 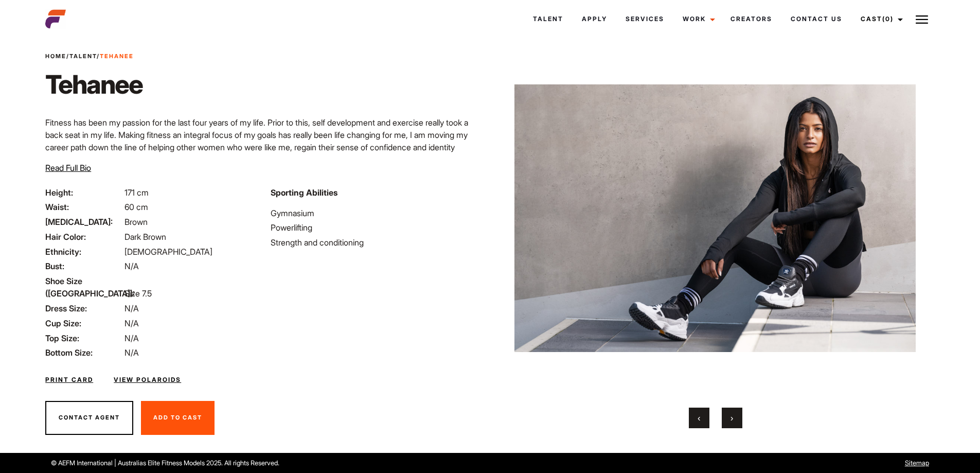 I want to click on img: Burger icon, so click(x=922, y=19).